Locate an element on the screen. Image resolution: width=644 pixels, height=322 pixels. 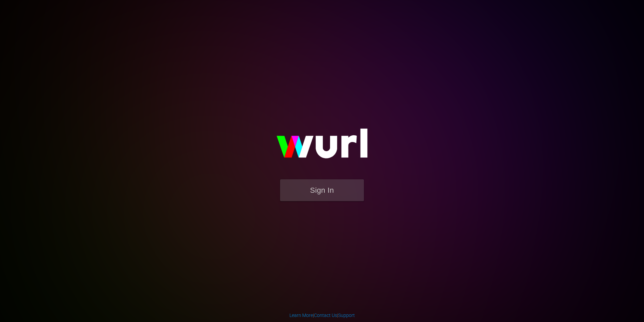
a: Learn More is located at coordinates (301, 315).